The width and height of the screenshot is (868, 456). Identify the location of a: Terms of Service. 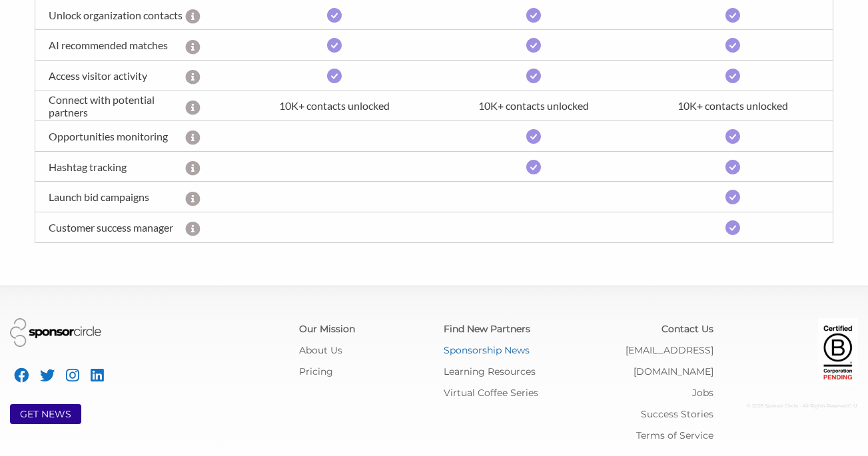
(675, 436).